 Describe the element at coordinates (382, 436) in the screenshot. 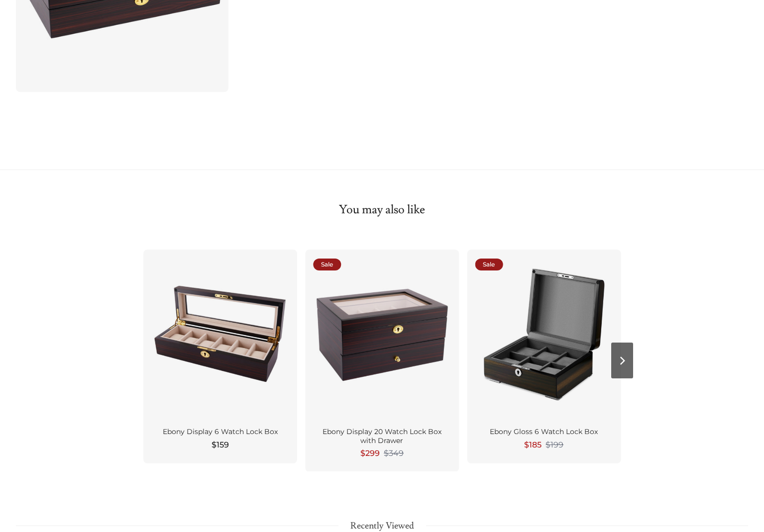

I see `div: Ebony Display 20 Watch Lock Box with Drawer` at that location.